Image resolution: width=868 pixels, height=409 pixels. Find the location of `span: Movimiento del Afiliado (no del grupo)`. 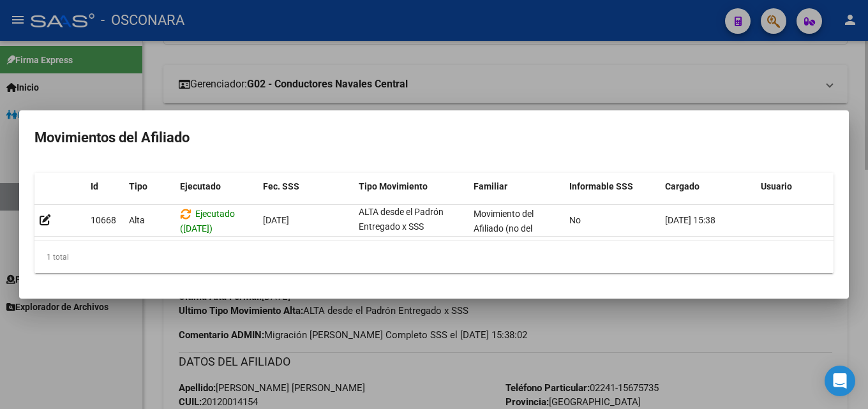

span: Movimiento del Afiliado (no del grupo) is located at coordinates (504, 228).